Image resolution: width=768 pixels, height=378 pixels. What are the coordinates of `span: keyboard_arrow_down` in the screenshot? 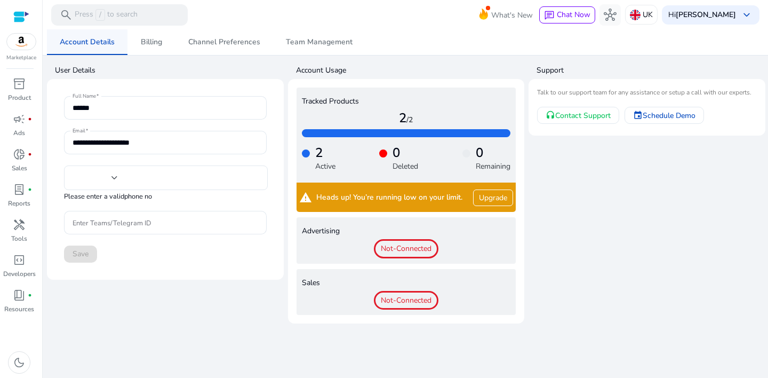 It's located at (747, 15).